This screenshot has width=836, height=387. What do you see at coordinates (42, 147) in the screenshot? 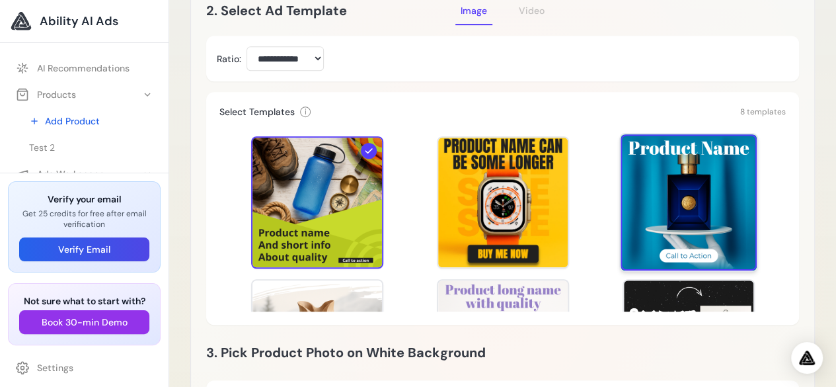
I see `span: Test 2` at bounding box center [42, 147].